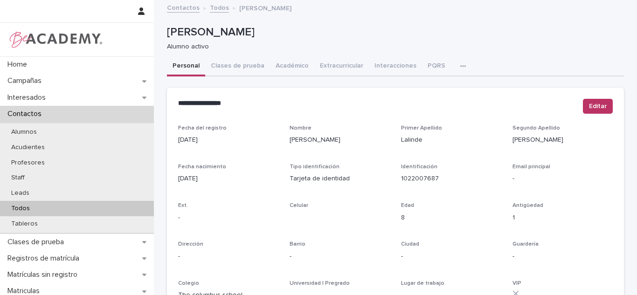 This screenshot has height=295, width=637. What do you see at coordinates (237, 67) in the screenshot?
I see `button: Clases de prueba` at bounding box center [237, 67].